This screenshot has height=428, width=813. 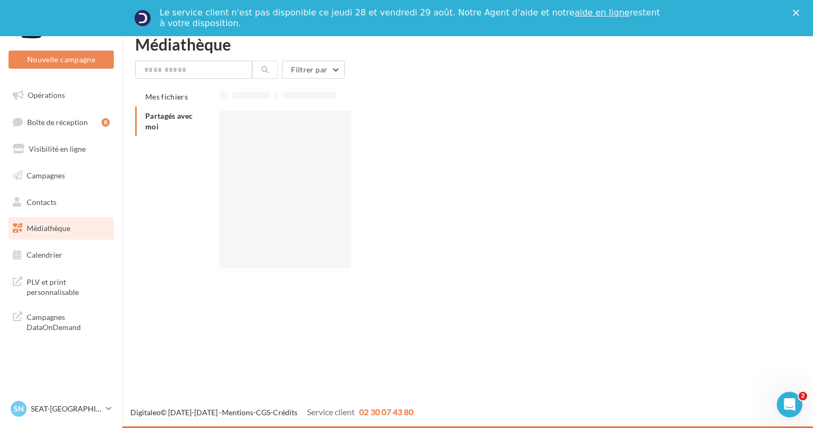 What do you see at coordinates (57, 121) in the screenshot?
I see `span: Boîte de réception` at bounding box center [57, 121].